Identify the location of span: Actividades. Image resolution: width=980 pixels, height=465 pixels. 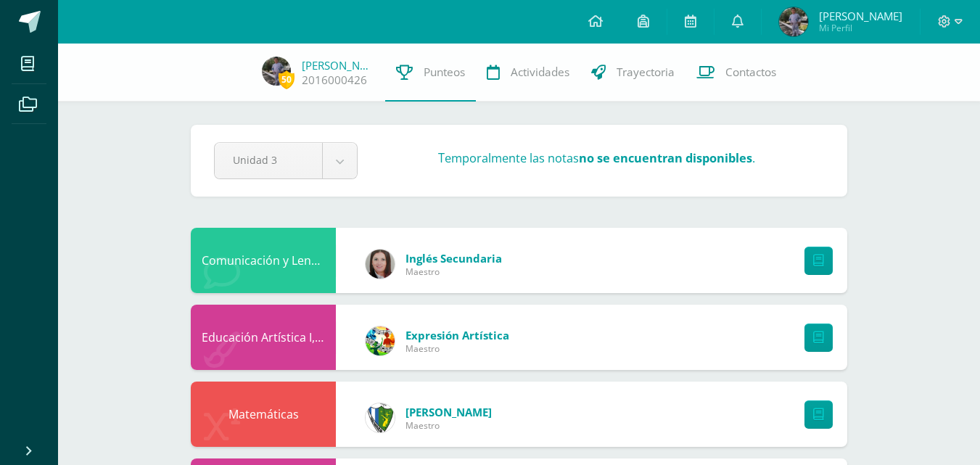
(539, 72).